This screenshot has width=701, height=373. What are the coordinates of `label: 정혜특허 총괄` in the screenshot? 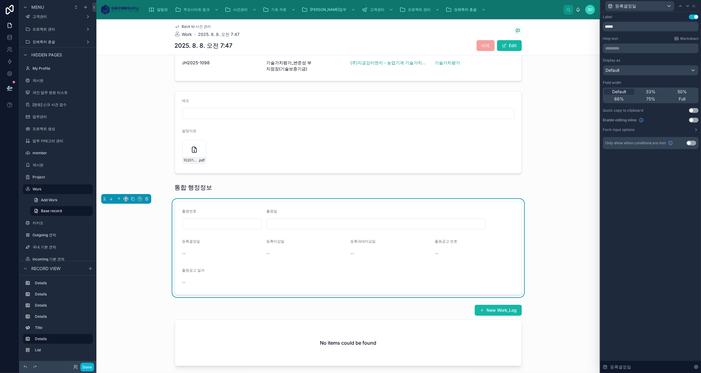 It's located at (58, 42).